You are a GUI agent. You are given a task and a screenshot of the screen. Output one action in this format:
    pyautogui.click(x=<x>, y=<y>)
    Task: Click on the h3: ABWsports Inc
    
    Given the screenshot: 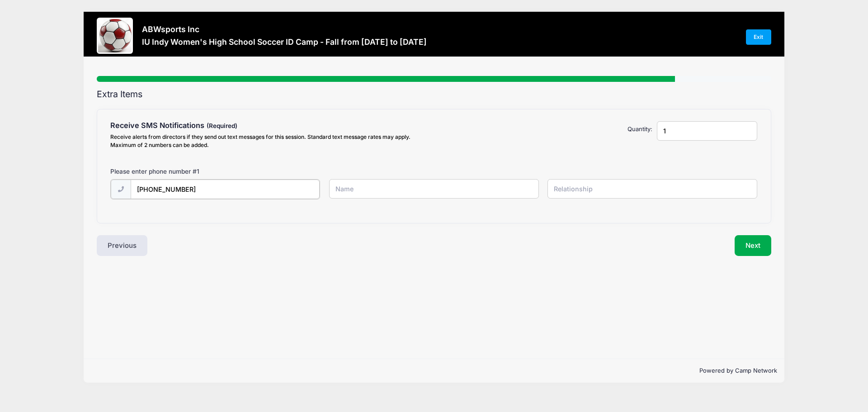 What is the action you would take?
    pyautogui.click(x=284, y=29)
    